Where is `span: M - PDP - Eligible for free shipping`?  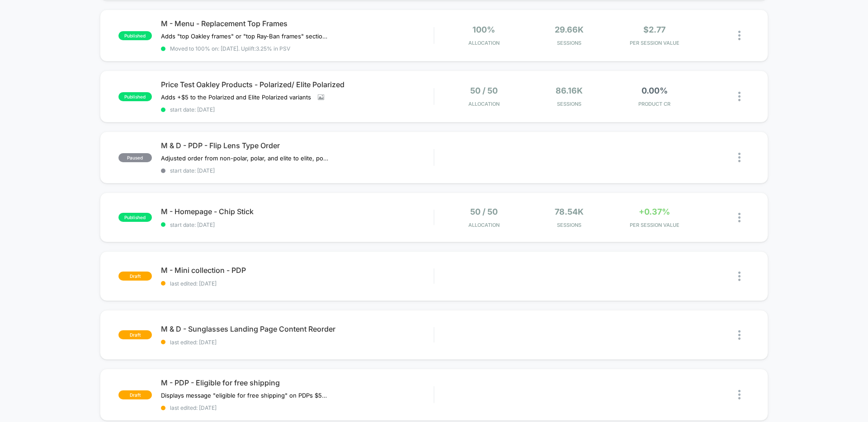 span: M - PDP - Eligible for free shipping is located at coordinates (297, 382).